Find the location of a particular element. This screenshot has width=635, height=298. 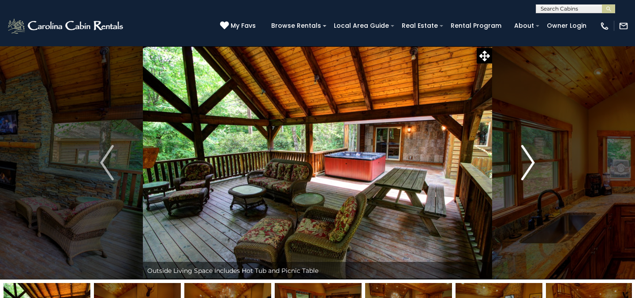

a: Rental Program is located at coordinates (476, 26).